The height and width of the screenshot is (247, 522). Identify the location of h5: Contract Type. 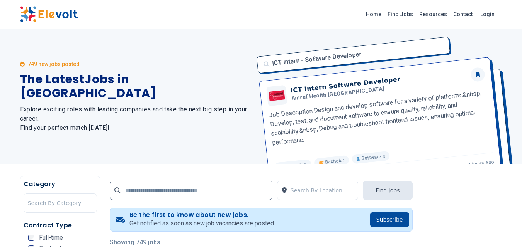
(60, 226).